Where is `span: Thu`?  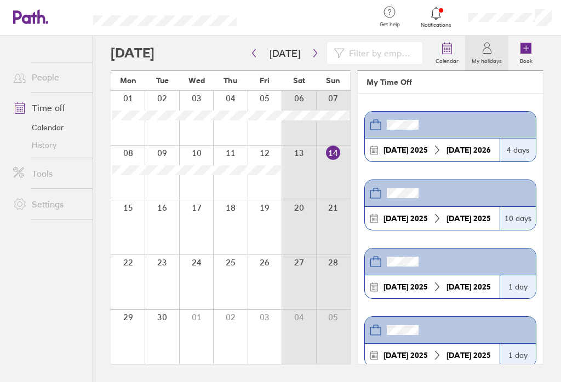
span: Thu is located at coordinates (230, 81).